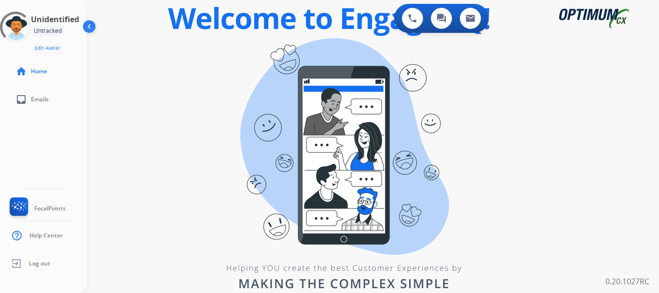 The image size is (659, 293). Describe the element at coordinates (46, 235) in the screenshot. I see `span: Help Center` at that location.